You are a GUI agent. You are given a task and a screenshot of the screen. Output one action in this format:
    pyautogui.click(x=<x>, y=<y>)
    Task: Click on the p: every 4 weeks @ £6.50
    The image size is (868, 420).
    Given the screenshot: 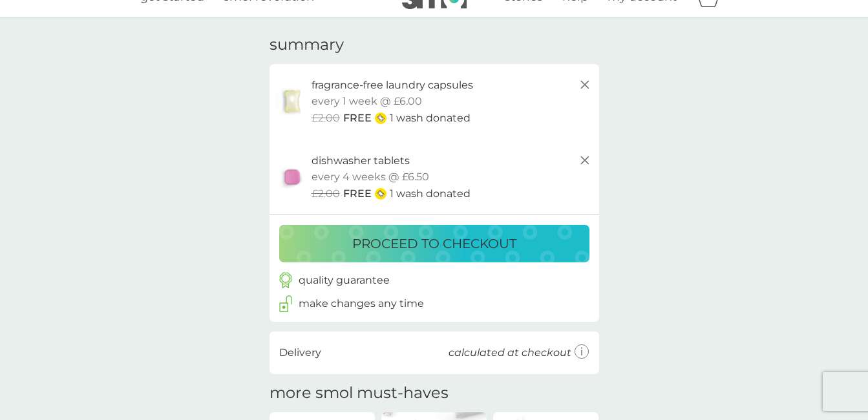 What is the action you would take?
    pyautogui.click(x=370, y=177)
    